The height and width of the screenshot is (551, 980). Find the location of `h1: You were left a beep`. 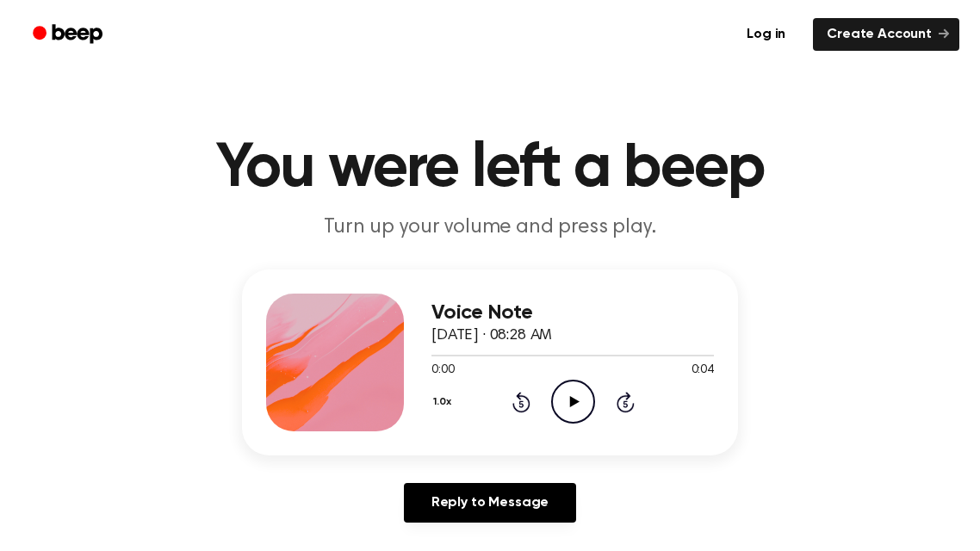

h1: You were left a beep is located at coordinates (490, 169).